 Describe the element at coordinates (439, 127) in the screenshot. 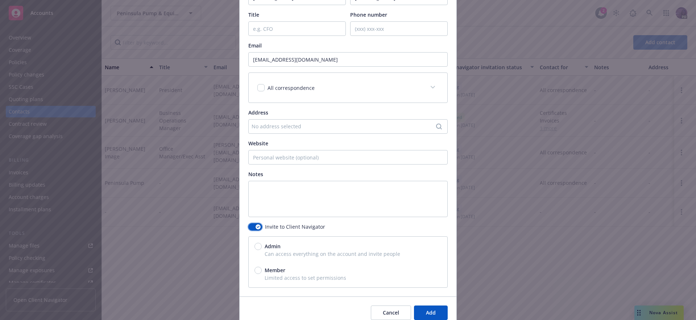

I see `svg: Search` at that location.